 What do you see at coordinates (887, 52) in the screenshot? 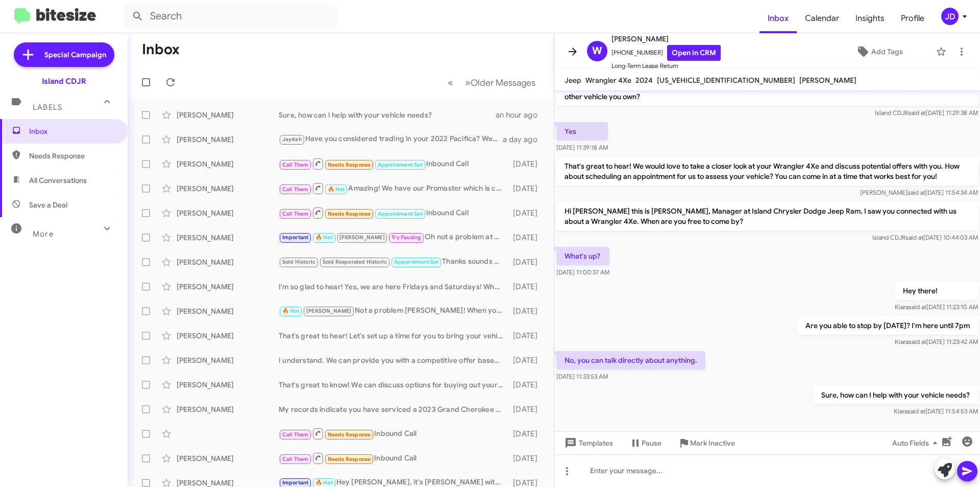
I see `span: Add Tags` at bounding box center [887, 52].